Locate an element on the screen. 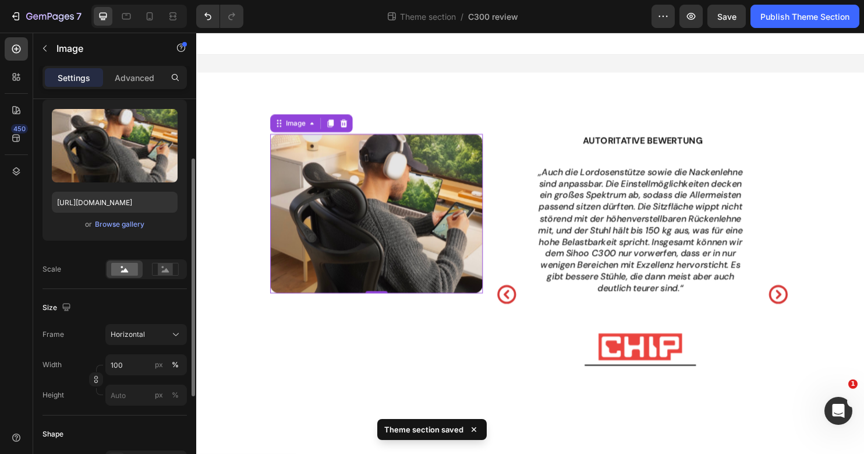 The image size is (864, 454). span: C300 review is located at coordinates (493, 16).